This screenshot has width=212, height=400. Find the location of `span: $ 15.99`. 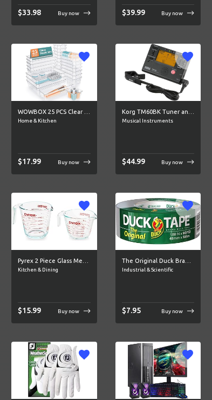

span: $ 15.99 is located at coordinates (29, 311).